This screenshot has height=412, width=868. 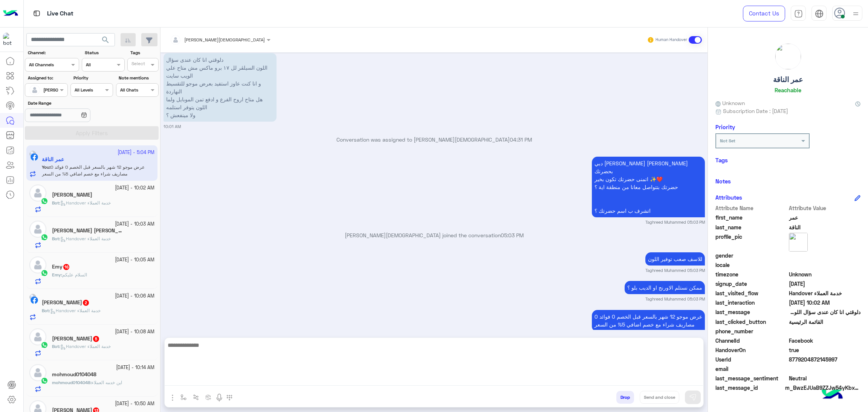 I want to click on a: tab, so click(x=799, y=14).